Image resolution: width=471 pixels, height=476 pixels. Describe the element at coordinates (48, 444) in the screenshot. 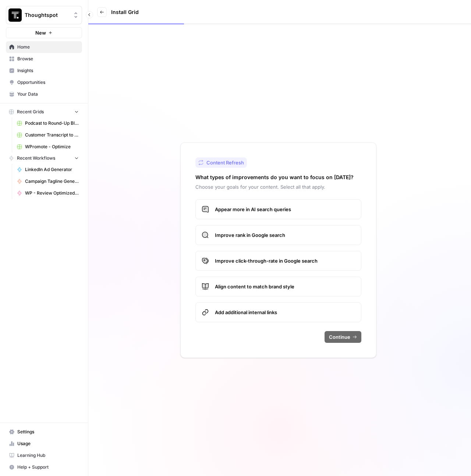

I see `span: Usage` at that location.